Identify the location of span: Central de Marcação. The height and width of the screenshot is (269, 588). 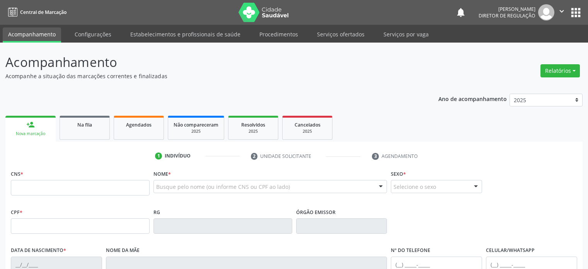
(43, 12).